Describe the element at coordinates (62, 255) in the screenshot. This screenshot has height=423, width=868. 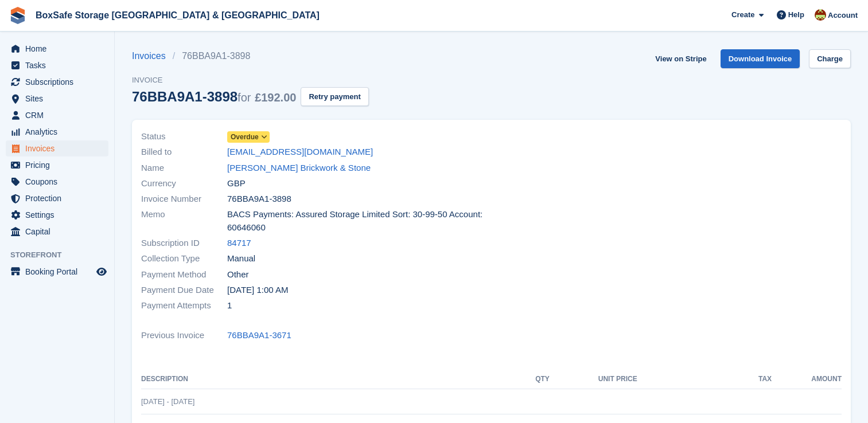
I see `span: Storefront` at that location.